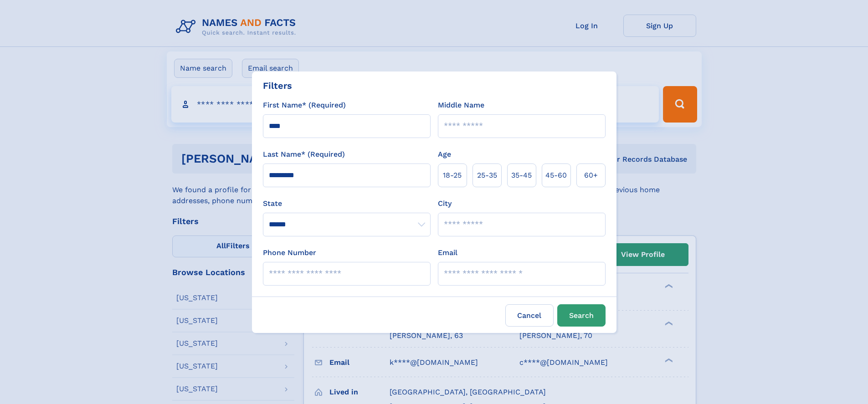 The image size is (868, 404). I want to click on label: Email, so click(448, 252).